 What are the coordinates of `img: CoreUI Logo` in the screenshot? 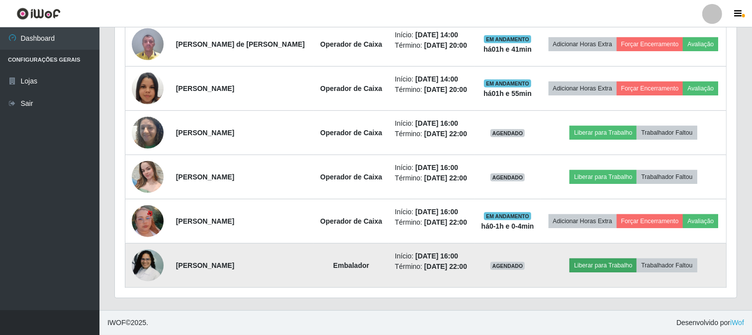 It's located at (38, 13).